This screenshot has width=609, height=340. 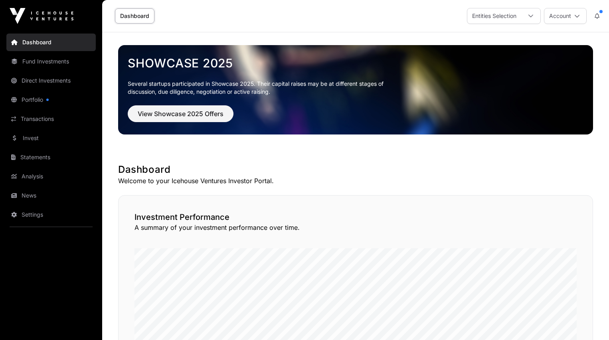 I want to click on h2: Investment Performance, so click(x=355, y=217).